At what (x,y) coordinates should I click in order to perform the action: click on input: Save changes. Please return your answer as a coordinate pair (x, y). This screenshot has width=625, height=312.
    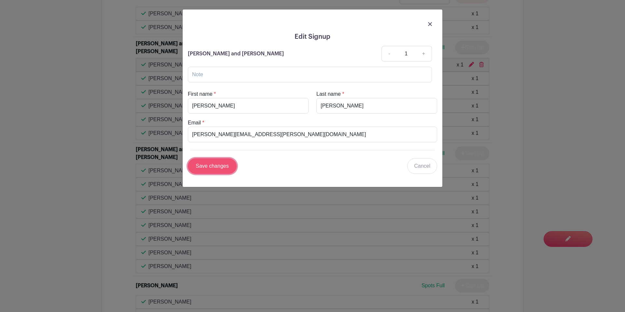
    Looking at the image, I should click on (212, 166).